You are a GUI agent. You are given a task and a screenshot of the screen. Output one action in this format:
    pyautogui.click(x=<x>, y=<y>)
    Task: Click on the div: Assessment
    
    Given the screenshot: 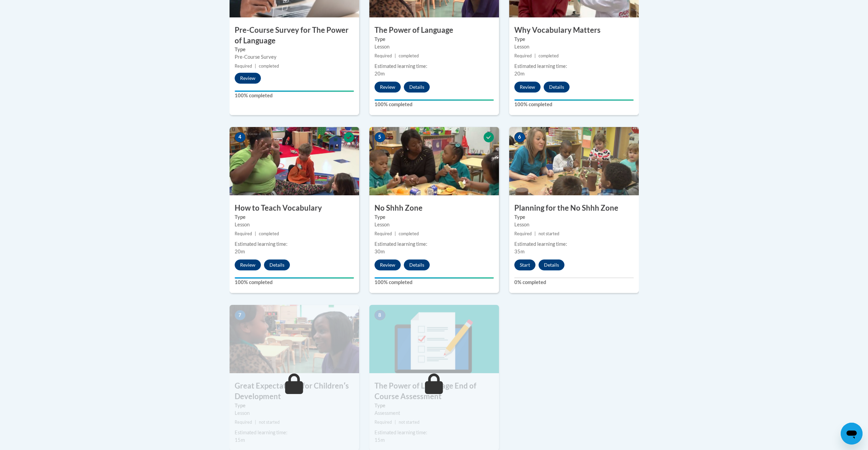 What is the action you would take?
    pyautogui.click(x=434, y=413)
    